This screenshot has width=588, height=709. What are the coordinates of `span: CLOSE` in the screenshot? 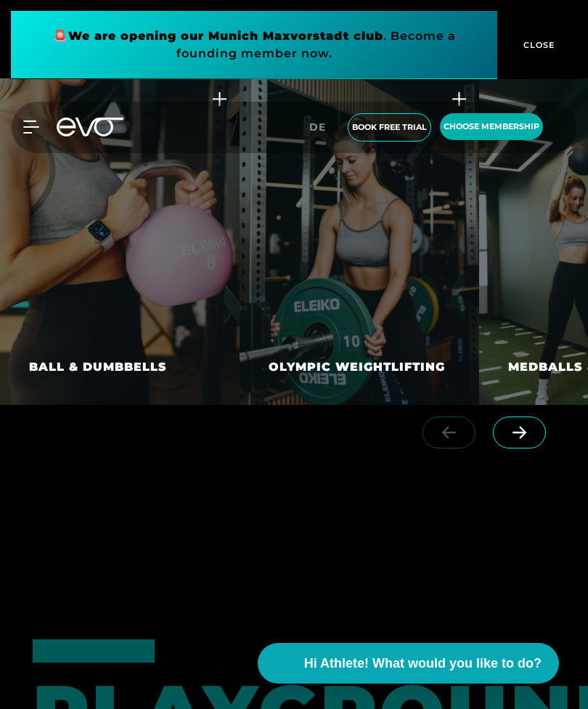 It's located at (538, 45).